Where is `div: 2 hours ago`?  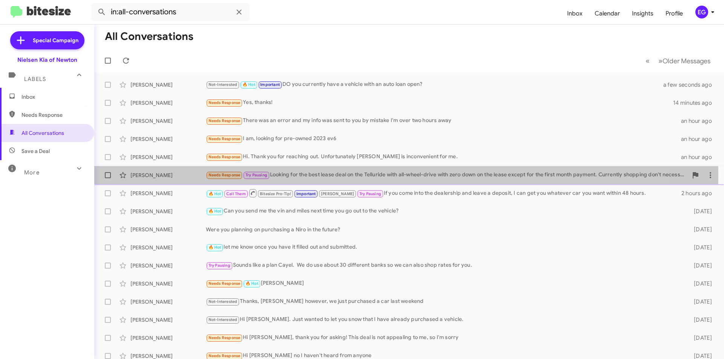 div: 2 hours ago is located at coordinates (700, 193).